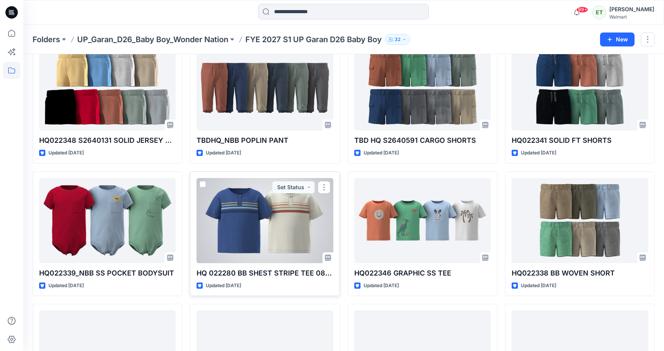 This screenshot has height=351, width=664. What do you see at coordinates (422, 221) in the screenshot?
I see `a: HQ022346 GRAPHIC SS TEE` at bounding box center [422, 221].